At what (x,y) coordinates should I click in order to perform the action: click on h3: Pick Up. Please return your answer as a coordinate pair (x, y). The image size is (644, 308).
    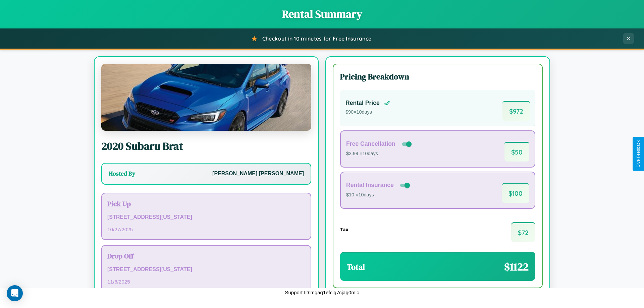
    Looking at the image, I should click on (206, 203).